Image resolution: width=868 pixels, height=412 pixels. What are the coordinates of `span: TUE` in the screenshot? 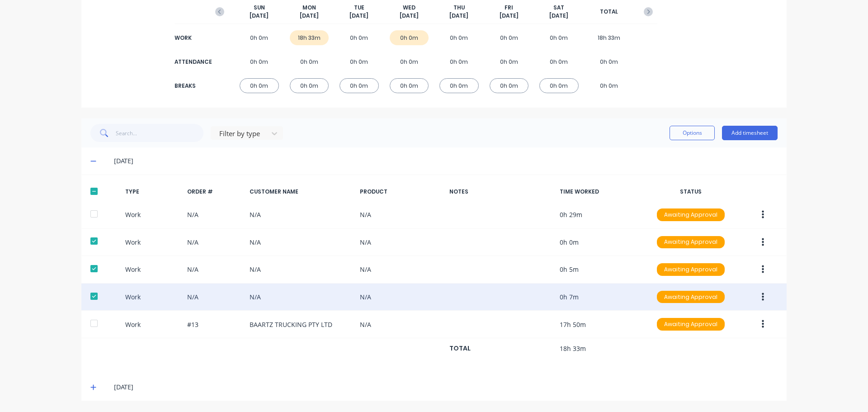 It's located at (359, 8).